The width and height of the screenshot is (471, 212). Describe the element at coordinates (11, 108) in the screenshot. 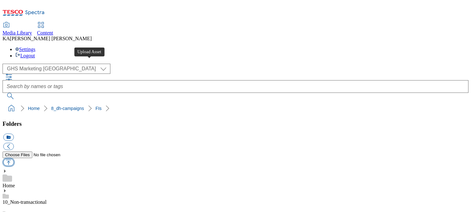

I see `a: home` at that location.